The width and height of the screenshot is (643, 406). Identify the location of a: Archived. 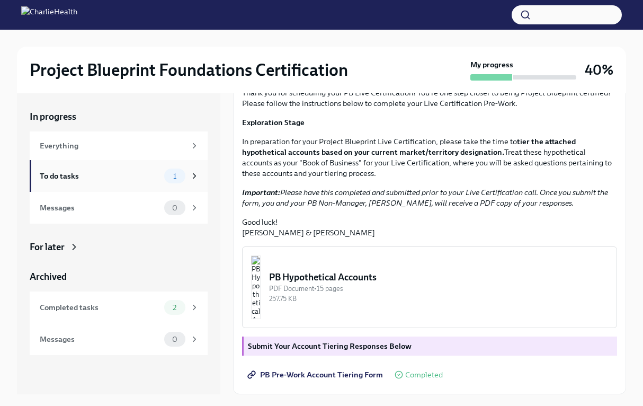
(119, 276).